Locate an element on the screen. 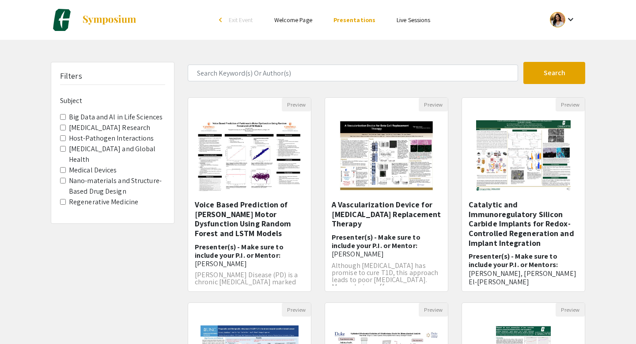 Image resolution: width=636 pixels, height=344 pixels. img: <p>Catalytic and Immunoregulatory Silicon Carbide Implants for Redox-Controlled Regeneration and ... is located at coordinates (523, 156).